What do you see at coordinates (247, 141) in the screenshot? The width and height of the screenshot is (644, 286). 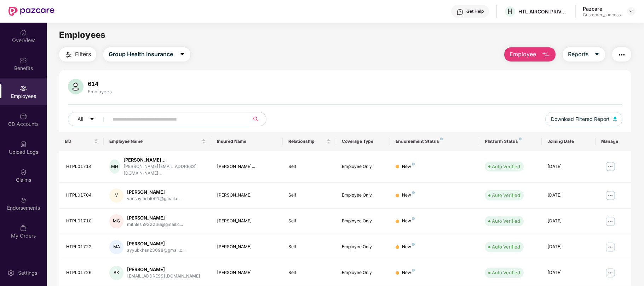 I see `th: Insured Name` at bounding box center [247, 141].